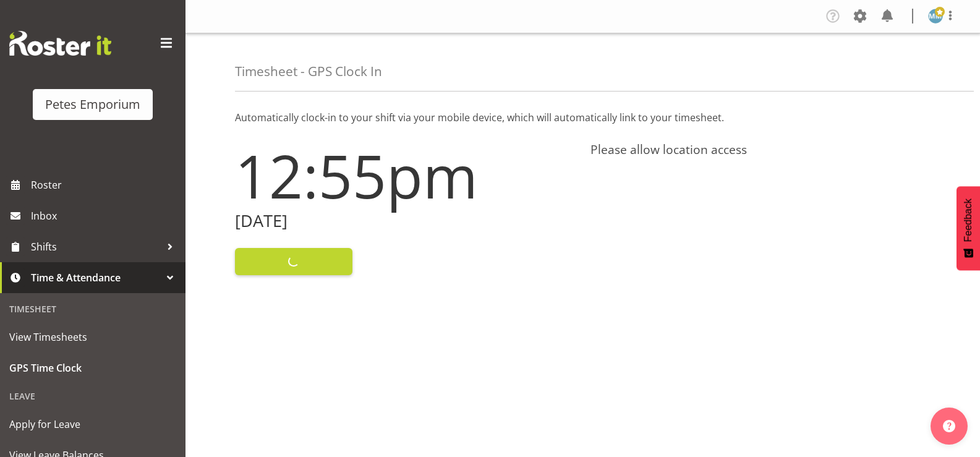 The image size is (980, 457). Describe the element at coordinates (93, 395) in the screenshot. I see `div: Leave` at that location.